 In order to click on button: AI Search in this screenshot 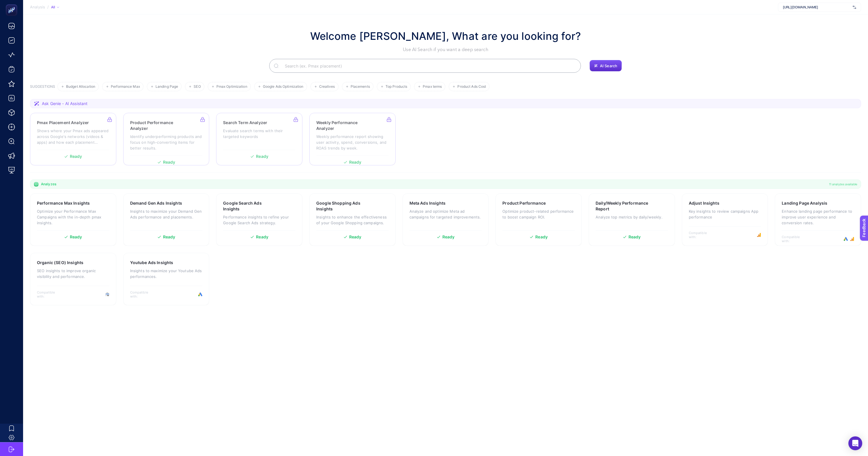, I will do `click(605, 66)`.